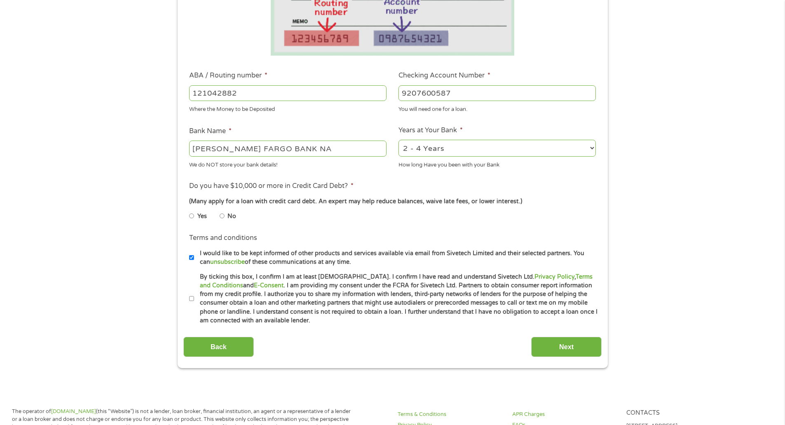 The height and width of the screenshot is (425, 785). What do you see at coordinates (497, 163) in the screenshot?
I see `div: How long Have you been with your Bank` at bounding box center [497, 163].